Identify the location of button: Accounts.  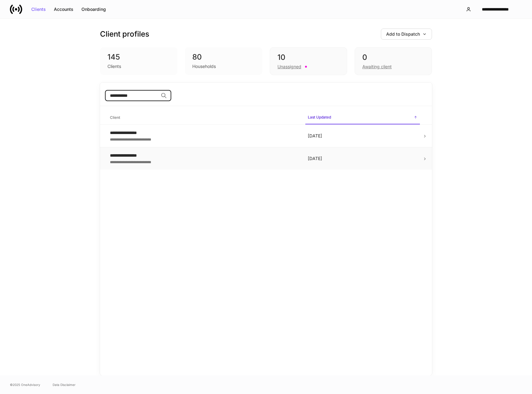
(64, 10).